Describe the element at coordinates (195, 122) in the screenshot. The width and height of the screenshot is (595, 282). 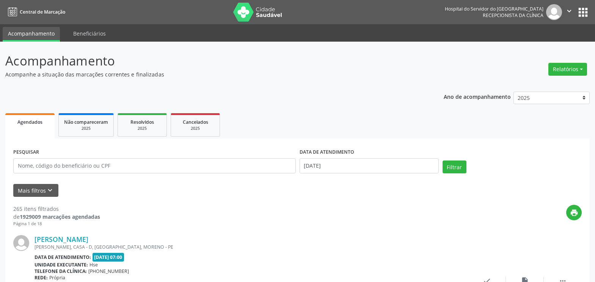
I see `span: Cancelados` at that location.